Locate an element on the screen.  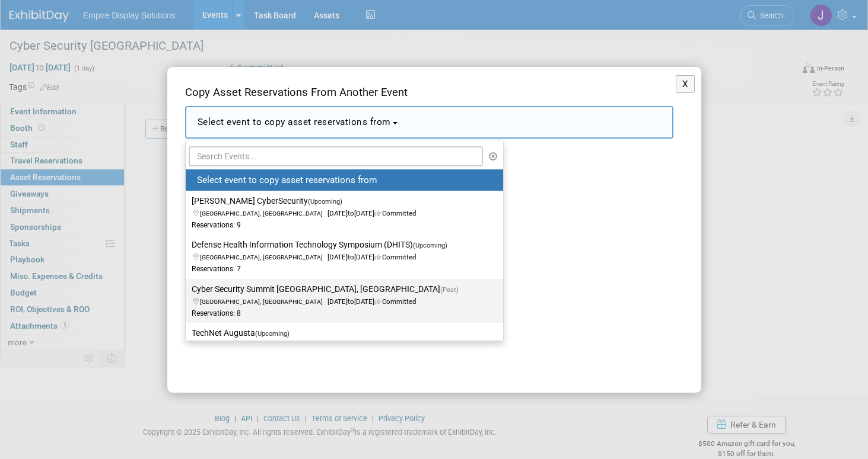
div: Reservations: 9 is located at coordinates (335, 225).